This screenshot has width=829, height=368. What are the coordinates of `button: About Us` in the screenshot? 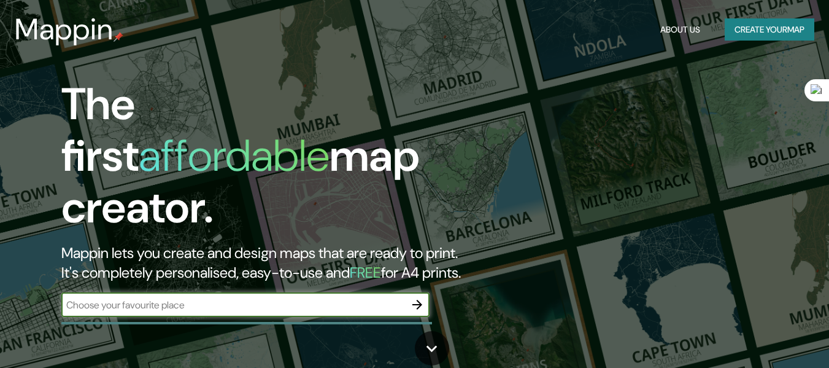 It's located at (680, 29).